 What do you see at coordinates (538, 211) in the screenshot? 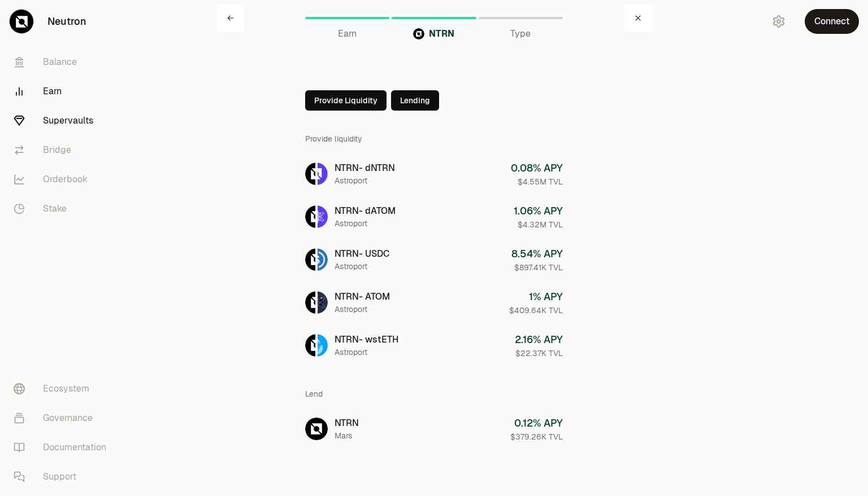
I see `div: 1.06 % APY` at bounding box center [538, 211].